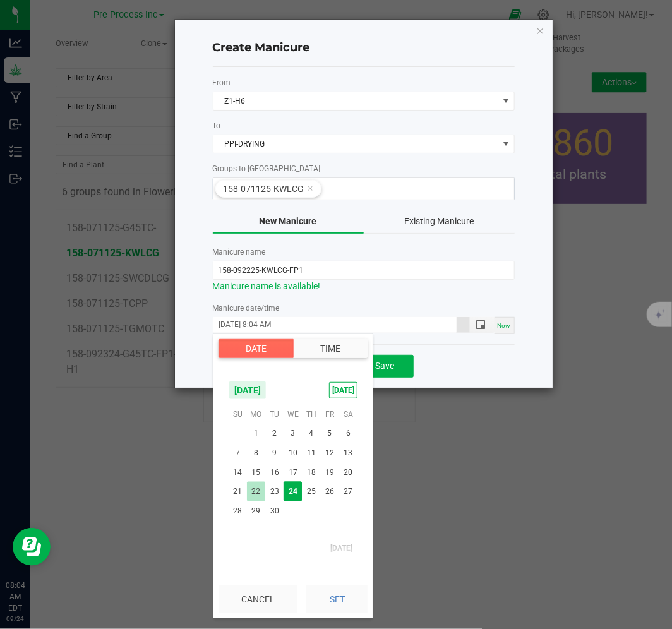 The image size is (672, 629). I want to click on button: Cancel, so click(258, 600).